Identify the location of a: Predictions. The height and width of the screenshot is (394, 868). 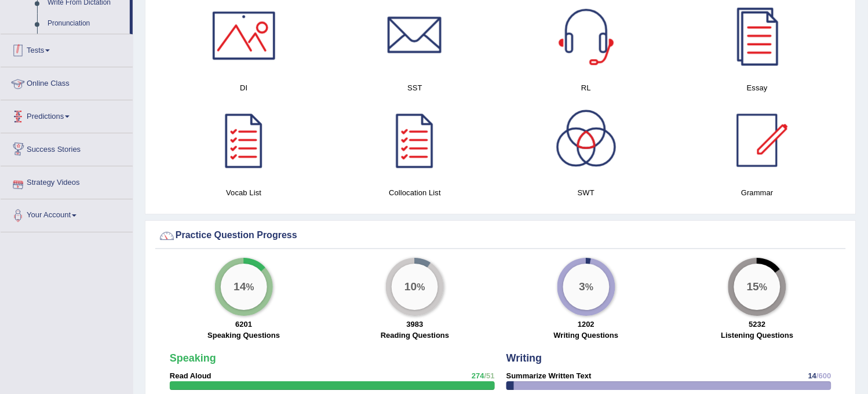
(67, 115).